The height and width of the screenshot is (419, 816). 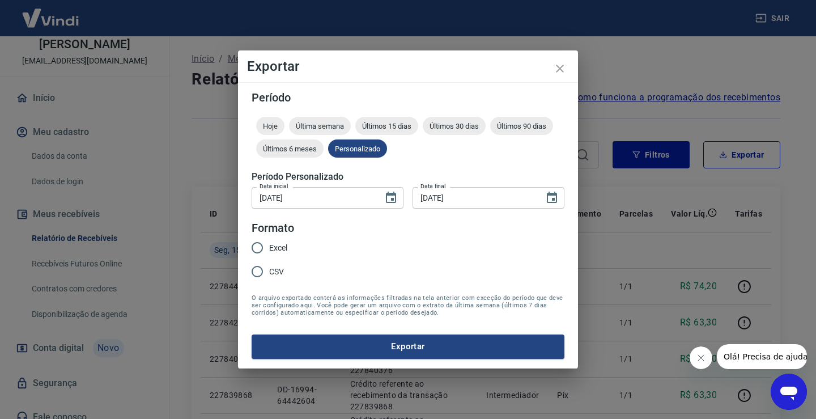 What do you see at coordinates (320, 126) in the screenshot?
I see `span: Última semana` at bounding box center [320, 126].